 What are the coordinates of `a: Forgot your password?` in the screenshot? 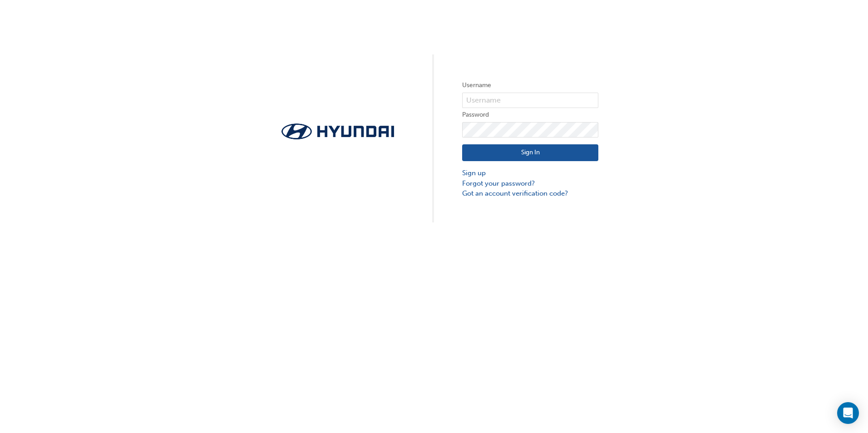 It's located at (530, 183).